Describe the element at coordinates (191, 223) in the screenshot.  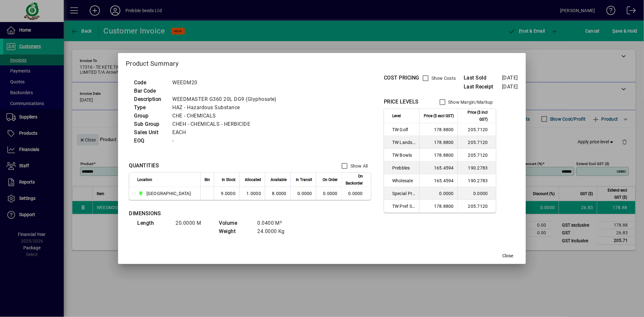
I see `td: 20.0000 M` at that location.